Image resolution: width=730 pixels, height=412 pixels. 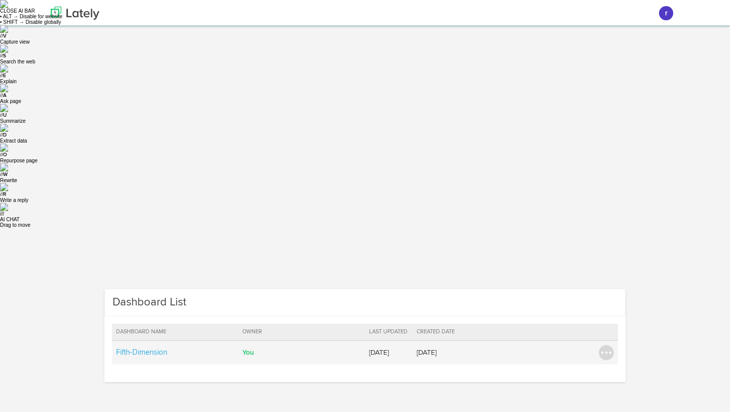 I want to click on h3: Dashboard List, so click(x=149, y=302).